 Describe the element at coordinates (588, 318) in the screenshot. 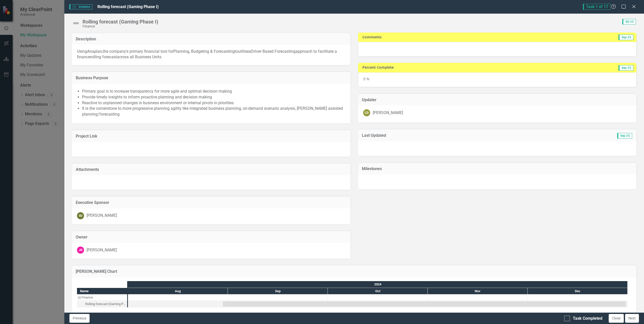

I see `div: Task Completed` at that location.